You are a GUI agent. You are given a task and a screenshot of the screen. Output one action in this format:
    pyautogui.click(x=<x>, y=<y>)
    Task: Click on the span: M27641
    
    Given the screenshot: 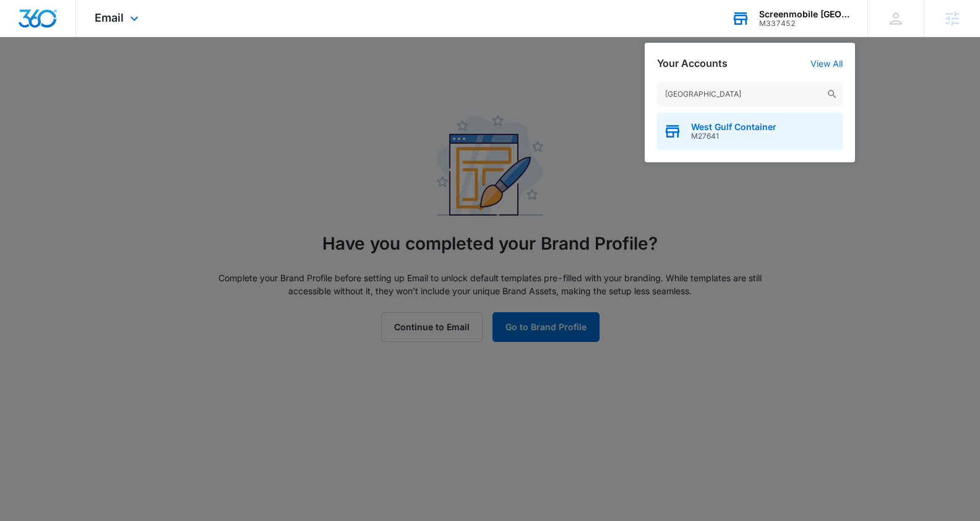 What is the action you would take?
    pyautogui.click(x=734, y=136)
    